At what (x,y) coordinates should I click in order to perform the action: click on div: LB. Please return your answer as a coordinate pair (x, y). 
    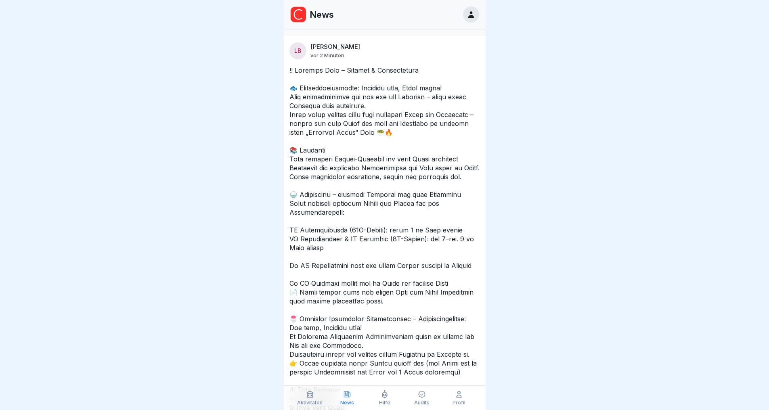
    Looking at the image, I should click on (298, 51).